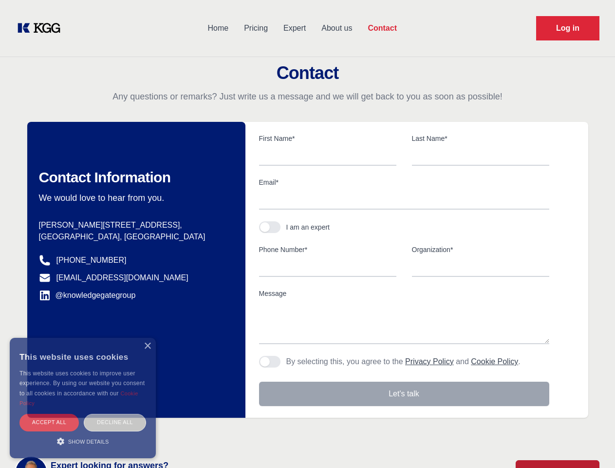 This screenshot has width=615, height=468. I want to click on a: KOL Knowledge Platform: Talk to Key External Experts (KEE), so click(42, 28).